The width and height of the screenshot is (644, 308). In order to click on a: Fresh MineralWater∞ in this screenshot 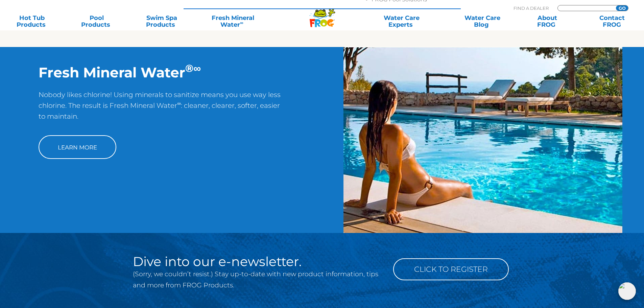, I will do `click(233, 22)`.